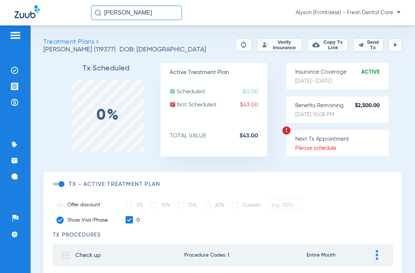 This screenshot has height=273, width=415. I want to click on p: Benefits Remaining, so click(342, 106).